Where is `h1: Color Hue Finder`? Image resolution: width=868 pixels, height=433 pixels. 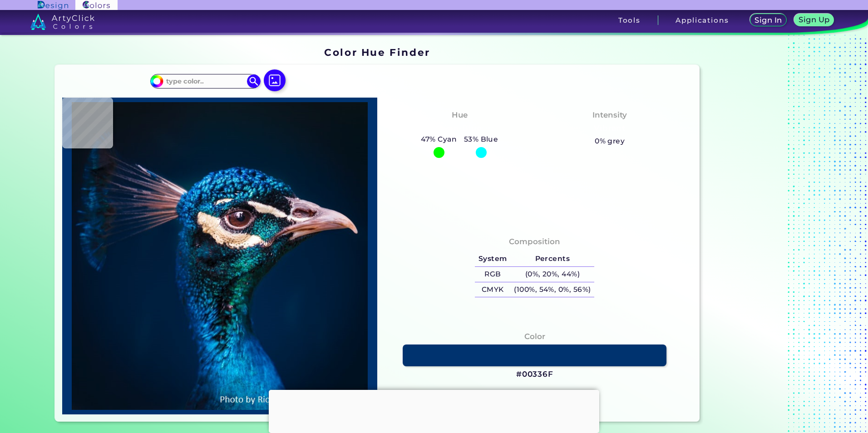 h1: Color Hue Finder is located at coordinates (377, 52).